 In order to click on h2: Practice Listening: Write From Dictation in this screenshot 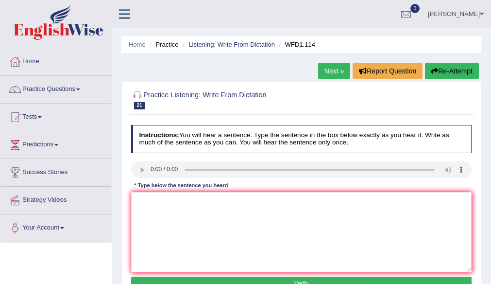, I will do `click(237, 99)`.